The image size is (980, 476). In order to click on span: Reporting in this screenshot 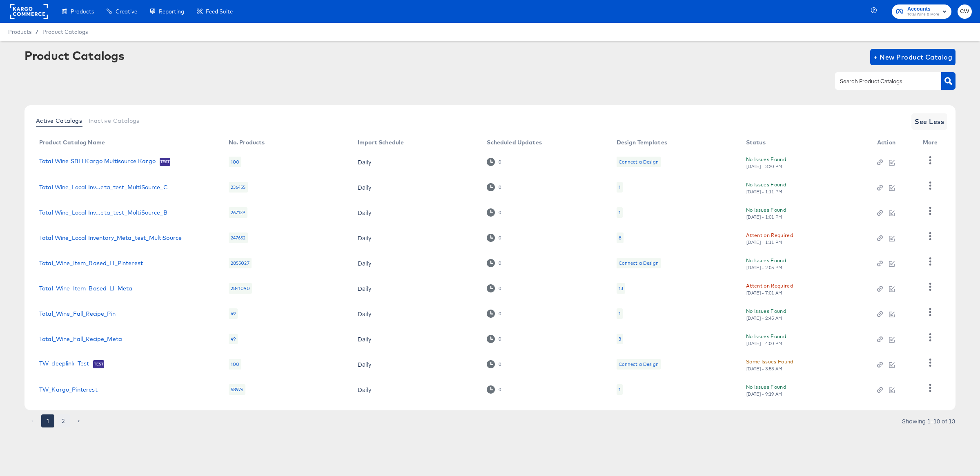, I will do `click(172, 11)`.